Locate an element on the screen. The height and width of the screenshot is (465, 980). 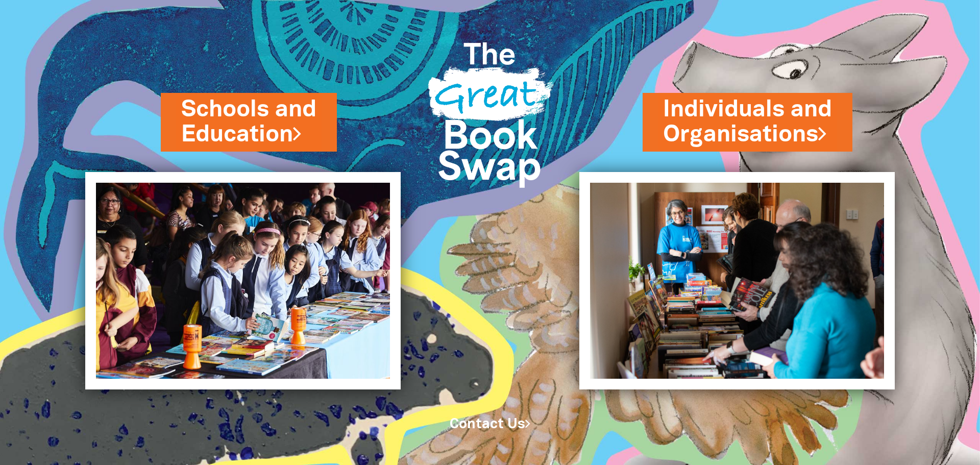
a: Contact Us is located at coordinates (490, 424).